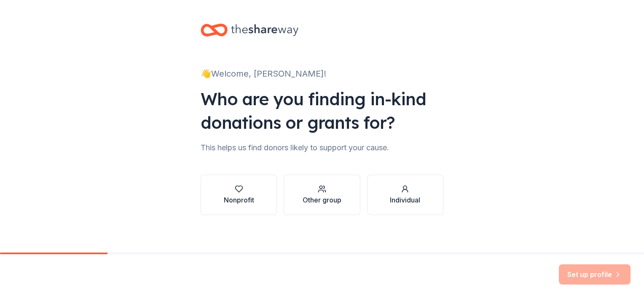 This screenshot has height=298, width=644. I want to click on div: Who are you finding in-kind donations or grants for?, so click(322, 111).